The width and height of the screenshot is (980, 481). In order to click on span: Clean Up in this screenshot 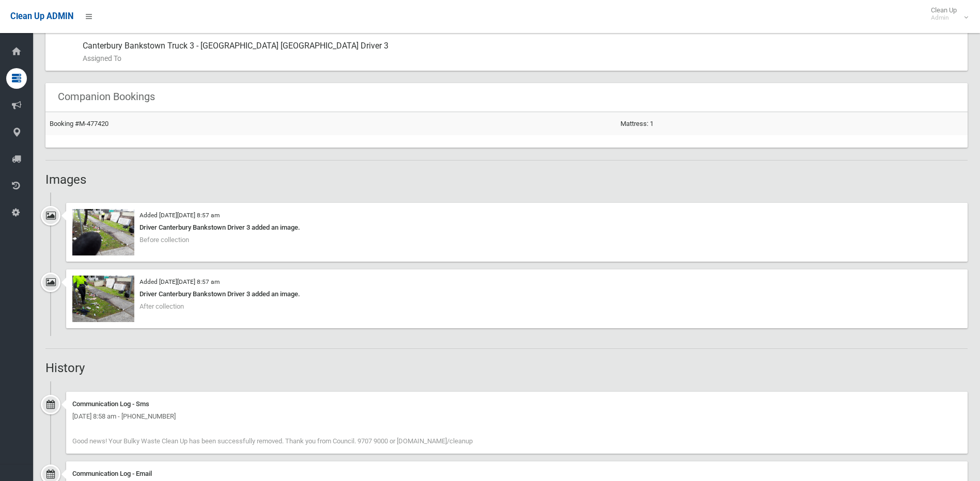, I will do `click(946, 14)`.